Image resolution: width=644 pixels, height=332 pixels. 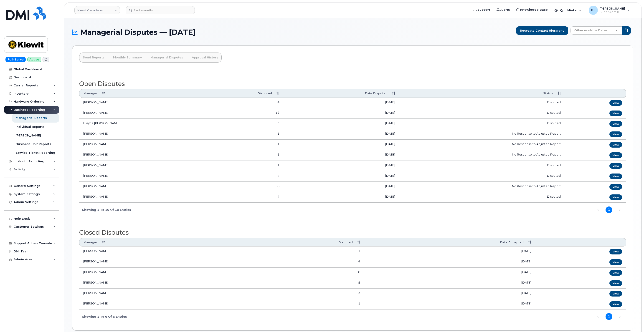 What do you see at coordinates (240, 114) in the screenshot?
I see `td: 19` at bounding box center [240, 114].